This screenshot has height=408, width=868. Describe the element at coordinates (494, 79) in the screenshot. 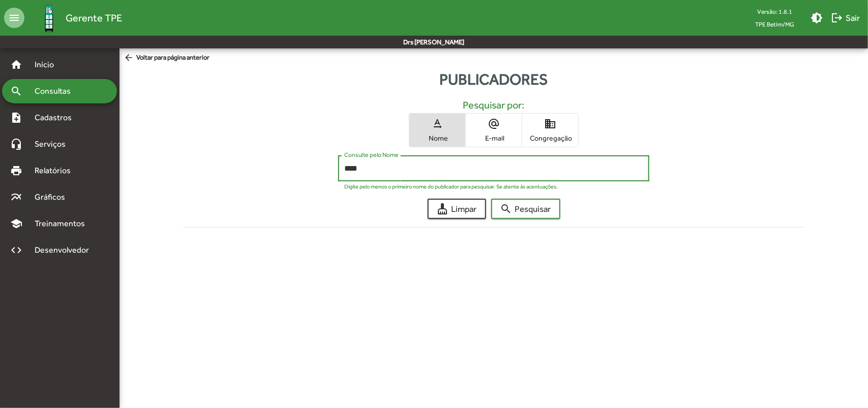

I see `div: Publicadores` at that location.